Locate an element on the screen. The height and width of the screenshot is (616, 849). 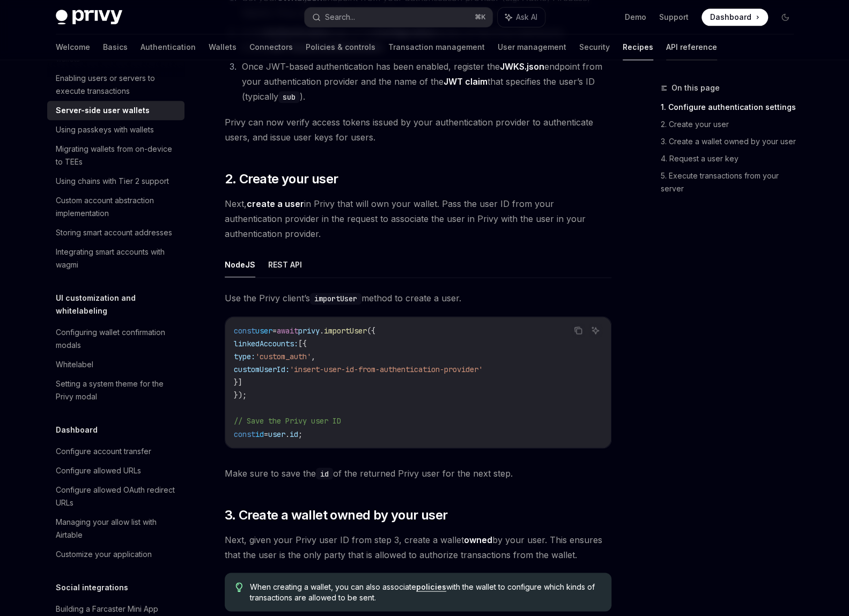
button: Copy the contents from the code block is located at coordinates (578, 330).